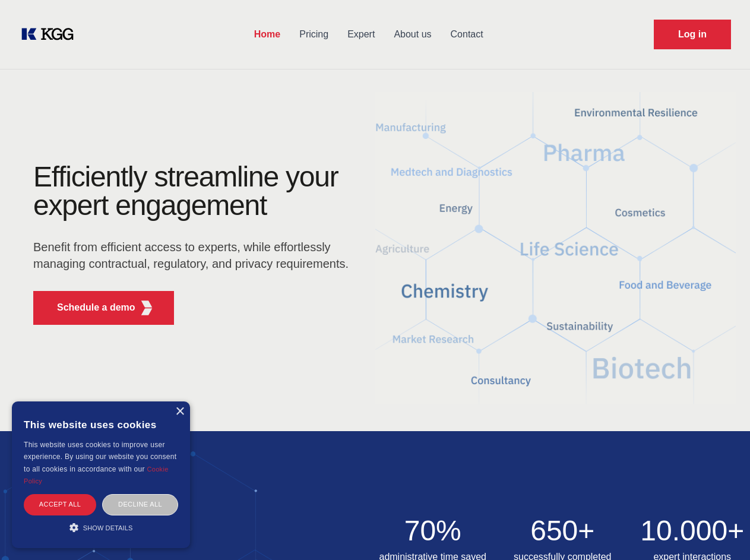 This screenshot has width=750, height=560. I want to click on div: Show details, so click(101, 527).